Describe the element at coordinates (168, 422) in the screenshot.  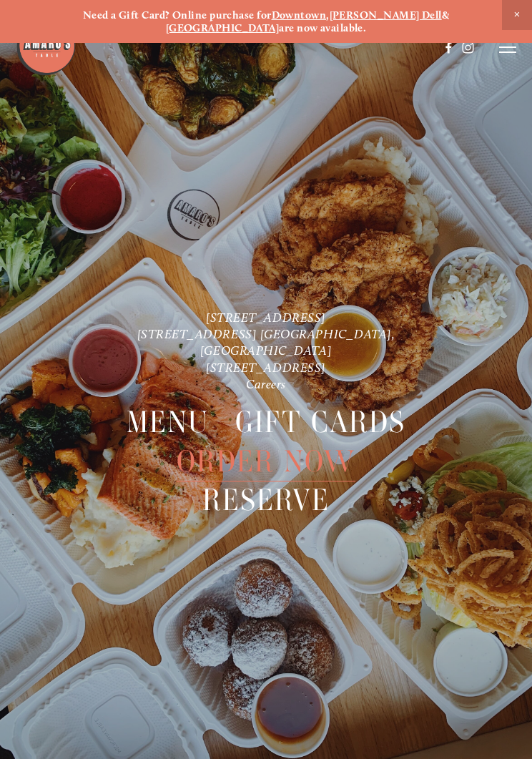
I see `a: Menu` at that location.